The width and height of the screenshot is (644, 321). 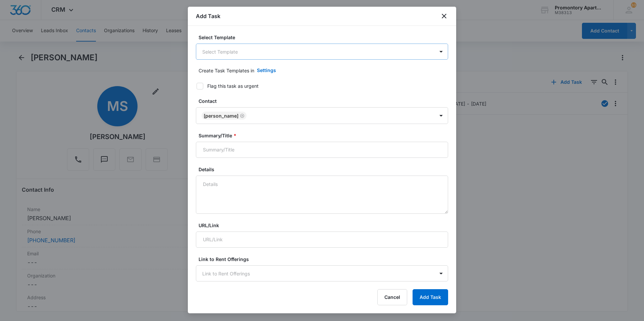 I want to click on label: Summary/Title, so click(x=325, y=135).